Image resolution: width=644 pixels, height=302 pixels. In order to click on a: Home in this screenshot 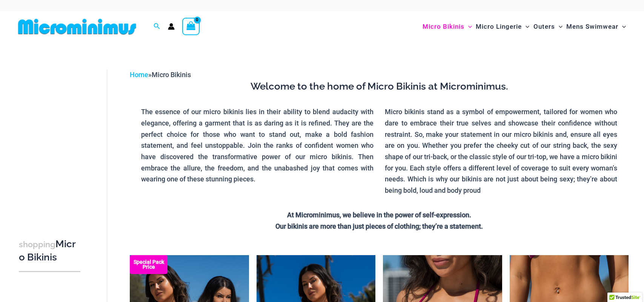, I will do `click(139, 74)`.